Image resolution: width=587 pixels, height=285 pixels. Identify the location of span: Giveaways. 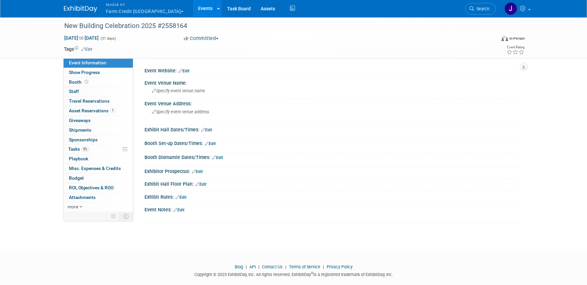
(80, 120).